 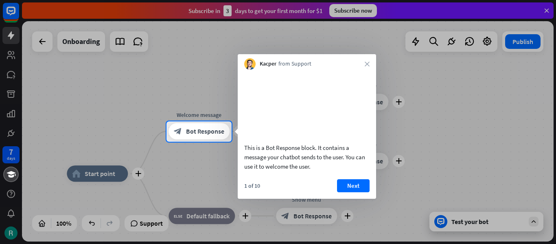 What do you see at coordinates (205, 132) in the screenshot?
I see `span: Bot Response` at bounding box center [205, 132].